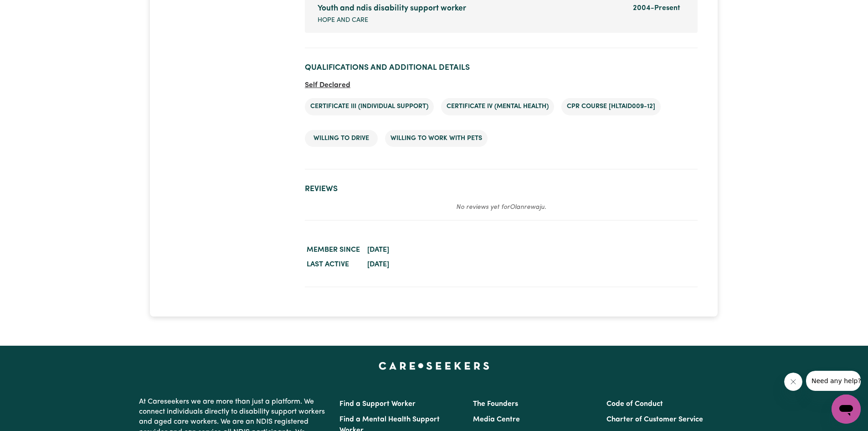 This screenshot has width=868, height=431. I want to click on li: CPR Course [HLTAID009-12], so click(611, 107).